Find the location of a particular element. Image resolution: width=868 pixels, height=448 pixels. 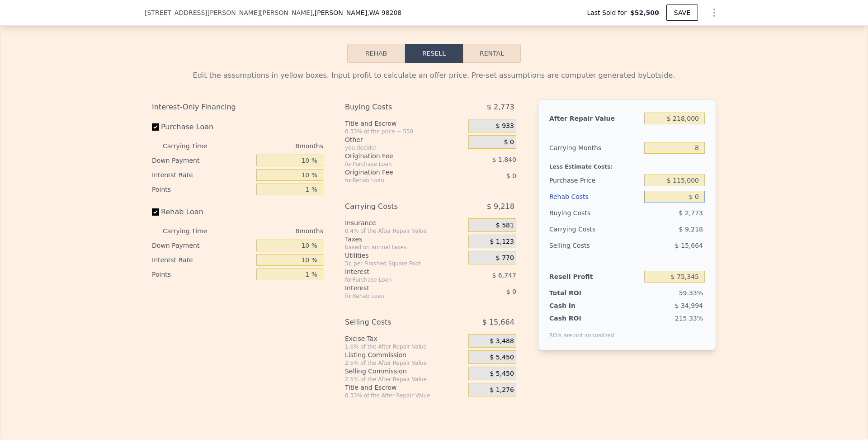

span: $ 6,747 is located at coordinates (504, 275).